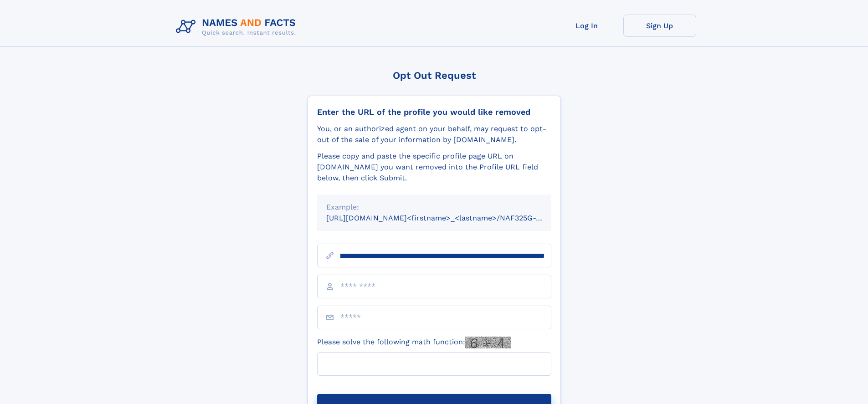 The width and height of the screenshot is (868, 404). I want to click on a: Log In, so click(587, 26).